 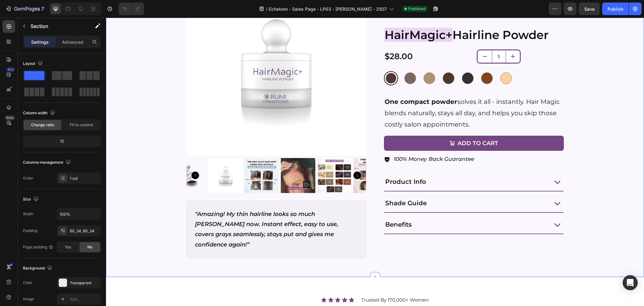 What do you see at coordinates (315, 84) in the screenshot?
I see `strong: One compact powder` at bounding box center [315, 84].